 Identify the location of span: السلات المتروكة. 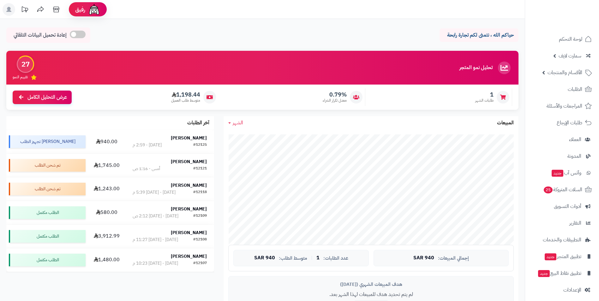
(562, 190).